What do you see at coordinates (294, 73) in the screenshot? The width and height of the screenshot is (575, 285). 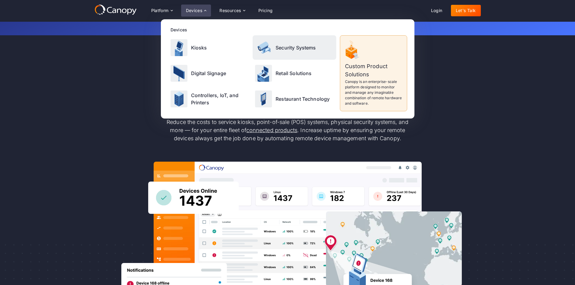 I see `p: Retail Solutions` at bounding box center [294, 73].